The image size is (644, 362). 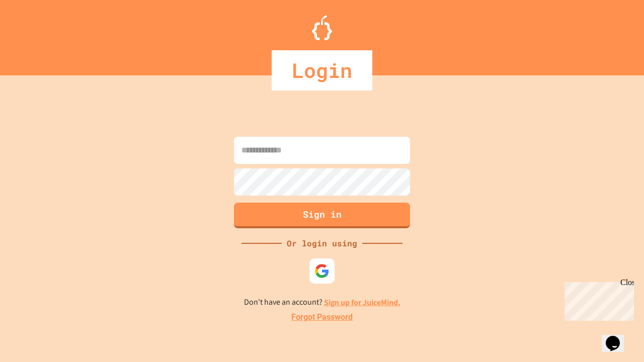 I want to click on img: Logo.svg, so click(x=322, y=28).